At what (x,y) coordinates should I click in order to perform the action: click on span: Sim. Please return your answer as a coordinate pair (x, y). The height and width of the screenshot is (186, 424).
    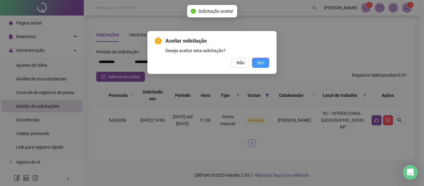
    Looking at the image, I should click on (260, 63).